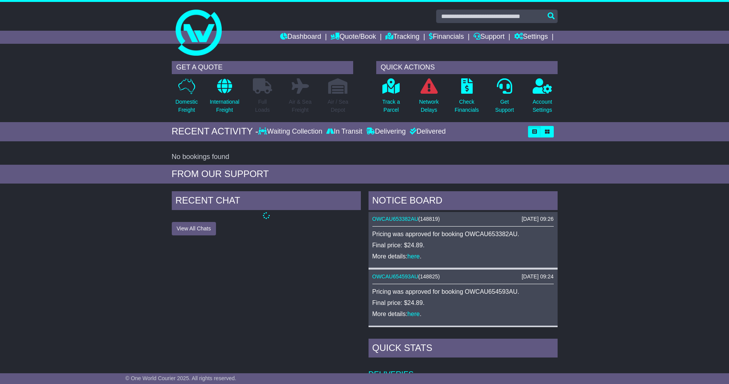 This screenshot has height=384, width=729. What do you see at coordinates (266, 202) in the screenshot?
I see `div: RECENT CHAT` at bounding box center [266, 202].